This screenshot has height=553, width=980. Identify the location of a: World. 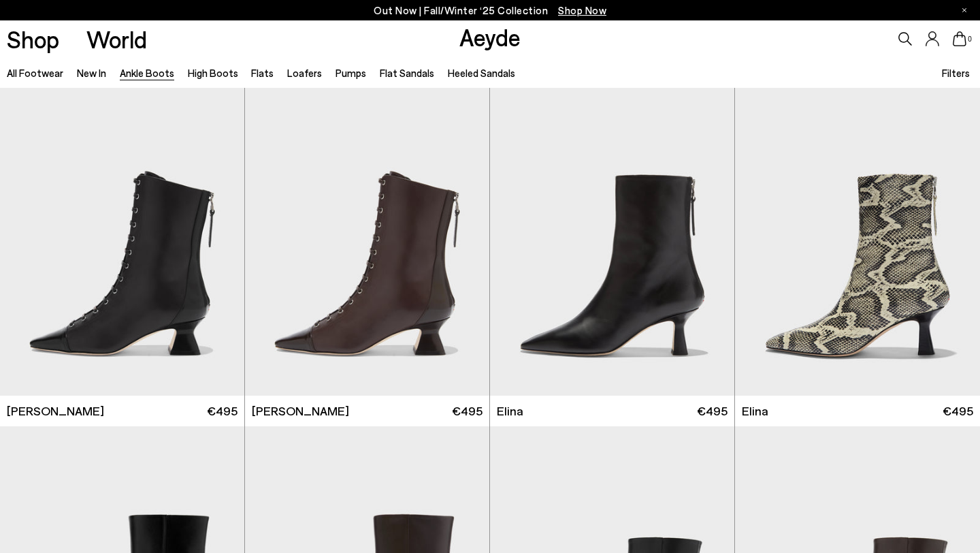
(116, 39).